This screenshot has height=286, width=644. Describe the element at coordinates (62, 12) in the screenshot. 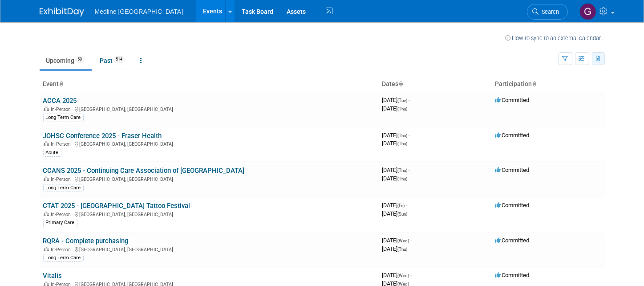

I see `img: ExhibitDay` at that location.